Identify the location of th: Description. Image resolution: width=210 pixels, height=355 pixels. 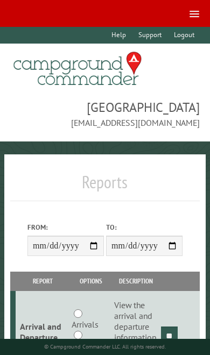
(135, 280).